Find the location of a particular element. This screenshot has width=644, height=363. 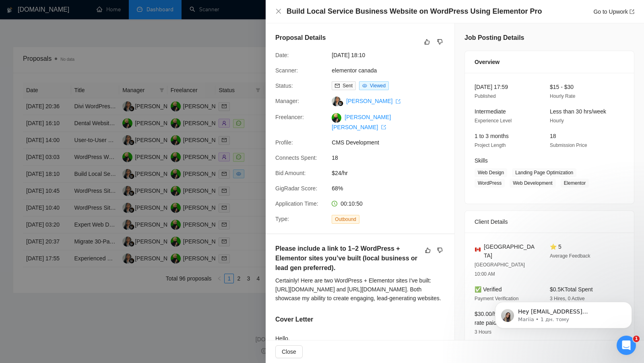

span: Manager: is located at coordinates (287, 101).